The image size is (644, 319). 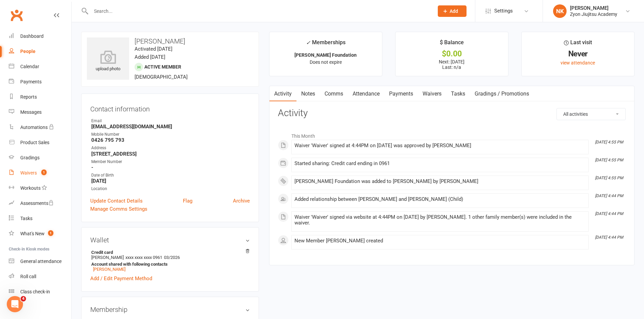 What do you see at coordinates (40, 277) in the screenshot?
I see `a: Roll call` at bounding box center [40, 277].